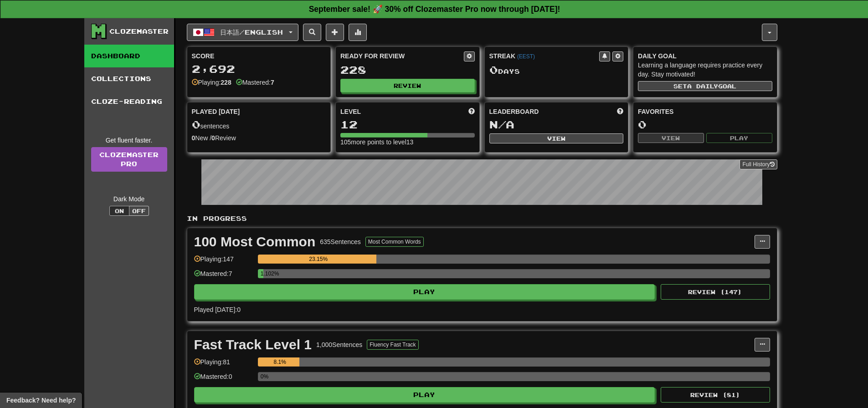 This screenshot has height=408, width=868. I want to click on div: Get fluent faster., so click(129, 140).